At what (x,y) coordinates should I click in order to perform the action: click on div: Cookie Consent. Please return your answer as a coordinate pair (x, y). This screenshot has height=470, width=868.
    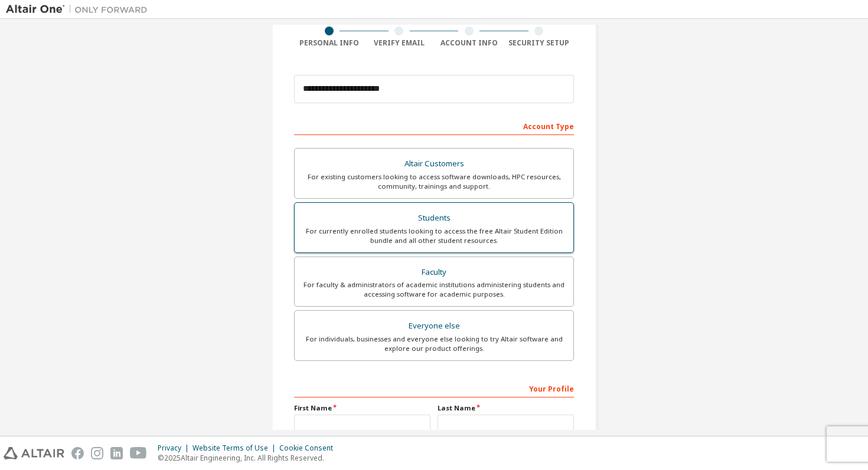
    Looking at the image, I should click on (310, 448).